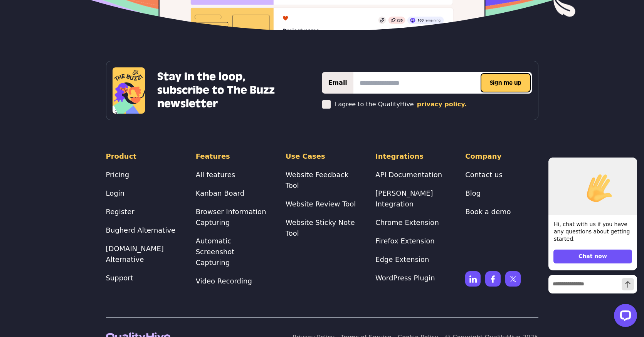 This screenshot has width=644, height=337. What do you see at coordinates (473, 193) in the screenshot?
I see `a: Blog` at bounding box center [473, 193].